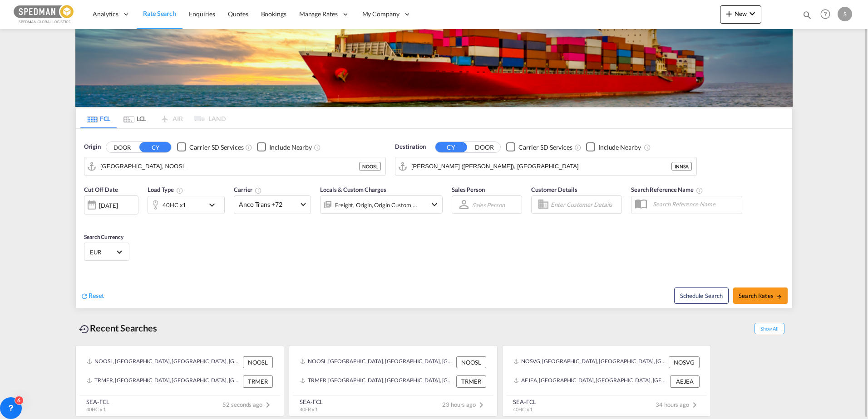  Describe the element at coordinates (769, 329) in the screenshot. I see `span: Show All` at that location.